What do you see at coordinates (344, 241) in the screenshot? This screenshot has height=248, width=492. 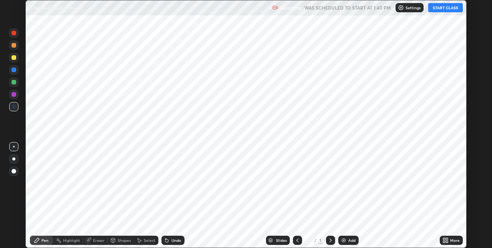 I see `img: add-slide-button` at bounding box center [344, 241].